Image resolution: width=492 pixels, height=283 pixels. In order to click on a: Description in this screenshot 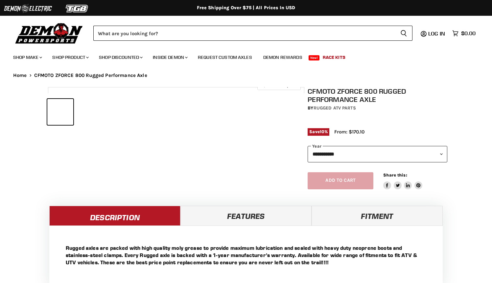, I will do `click(115, 216)`.